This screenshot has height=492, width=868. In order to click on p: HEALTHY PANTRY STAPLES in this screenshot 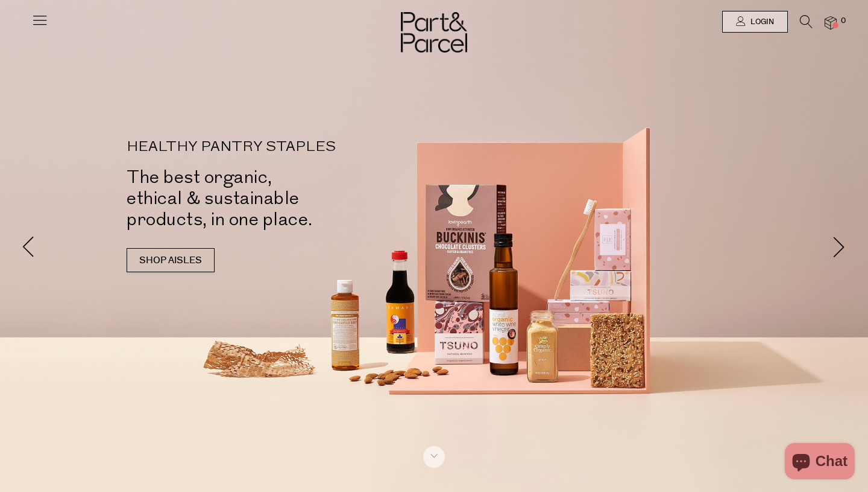, I will do `click(289, 147)`.